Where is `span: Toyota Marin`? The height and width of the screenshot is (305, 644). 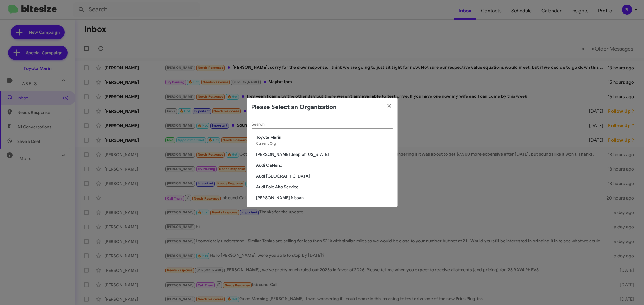 span: Toyota Marin is located at coordinates (325, 137).